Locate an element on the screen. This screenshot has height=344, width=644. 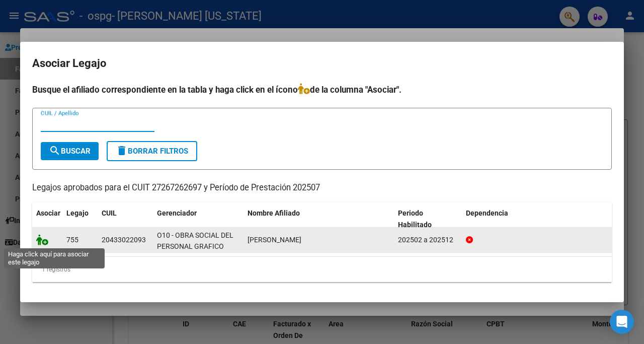
span: Periodo Habilitado is located at coordinates (415, 219).